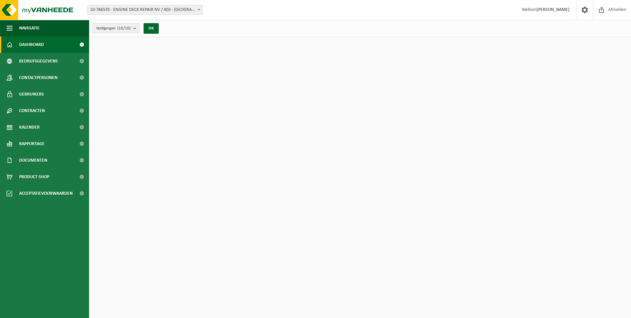 The image size is (631, 318). I want to click on span: Documenten, so click(33, 160).